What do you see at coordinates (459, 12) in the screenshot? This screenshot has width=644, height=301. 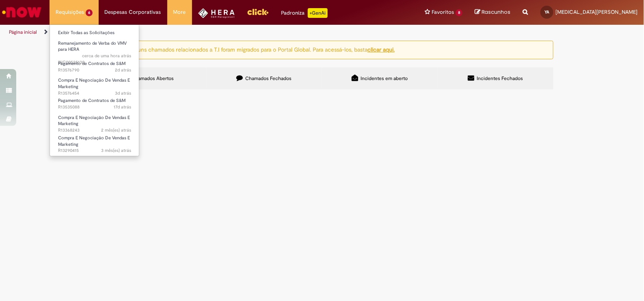 I see `span: 8` at bounding box center [459, 12].